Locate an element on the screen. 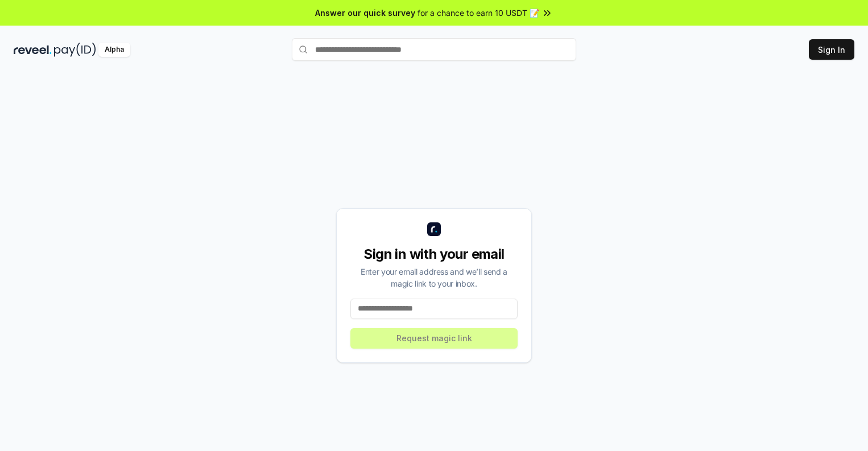 Image resolution: width=868 pixels, height=451 pixels. img: pay_id is located at coordinates (75, 49).